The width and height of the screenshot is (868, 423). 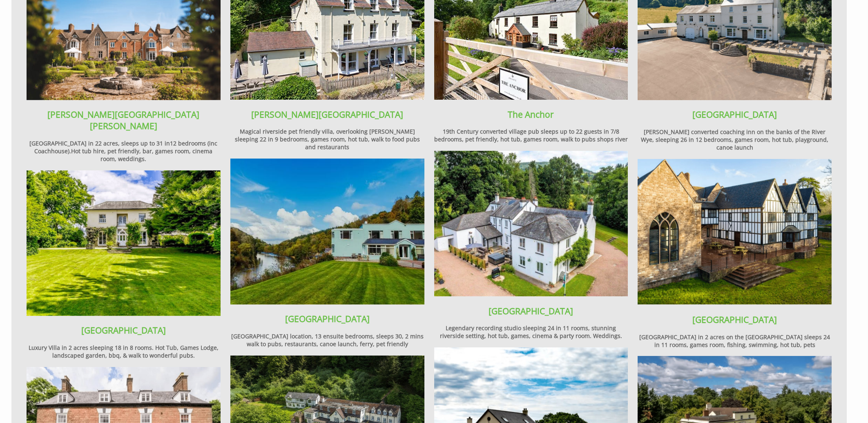 What do you see at coordinates (531, 332) in the screenshot?
I see `h4: Legendary recording studio sleeping 24 in 11 rooms, stunning riverside setting, hot tub, games, c...` at bounding box center [531, 332].